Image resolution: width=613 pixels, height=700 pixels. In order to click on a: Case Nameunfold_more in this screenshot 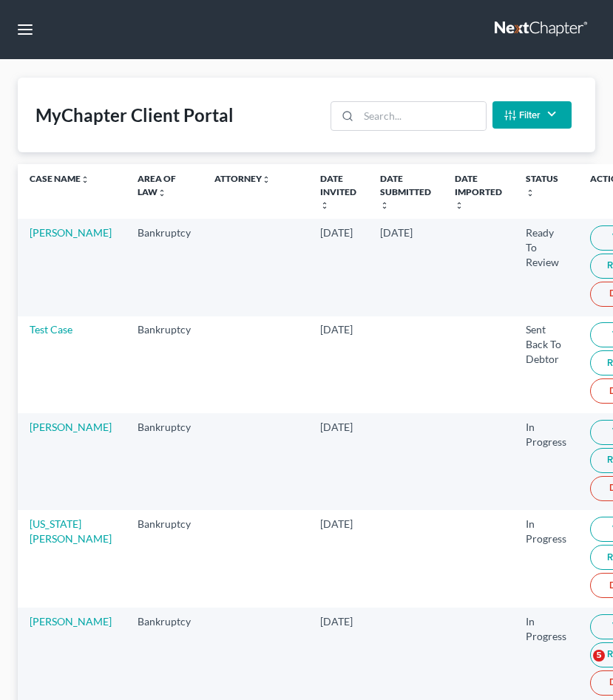, I will do `click(59, 178)`.